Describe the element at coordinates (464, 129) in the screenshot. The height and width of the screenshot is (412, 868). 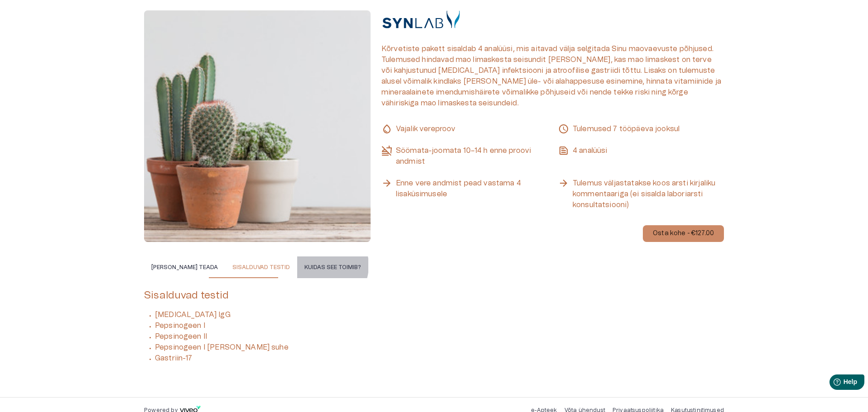
I see `p: Vajalik vereproov` at that location.